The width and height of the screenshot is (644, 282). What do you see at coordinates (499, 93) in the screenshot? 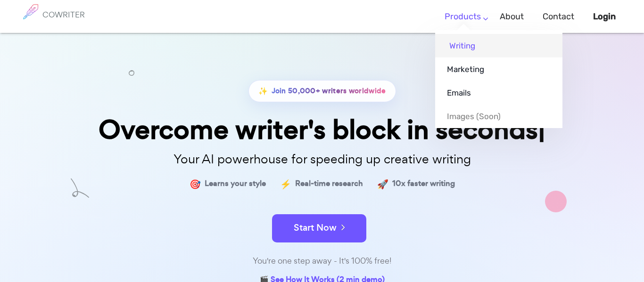
I see `a: Emails` at bounding box center [499, 93].